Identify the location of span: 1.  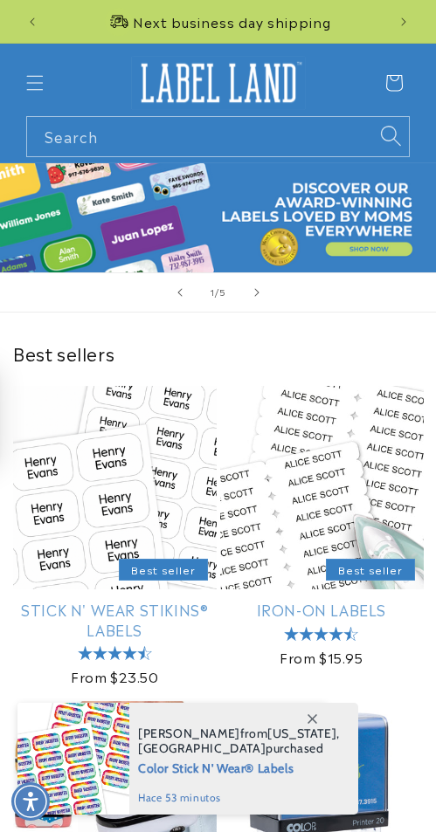
(212, 292).